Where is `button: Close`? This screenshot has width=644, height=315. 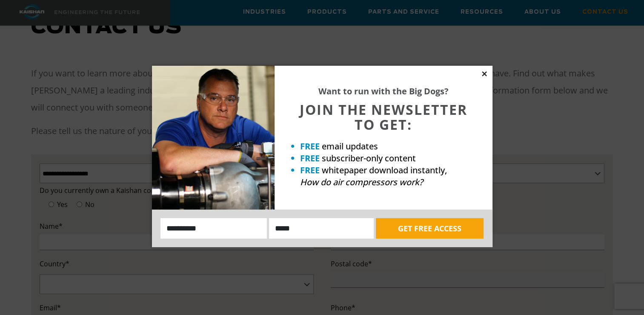
button: Close is located at coordinates (485, 74).